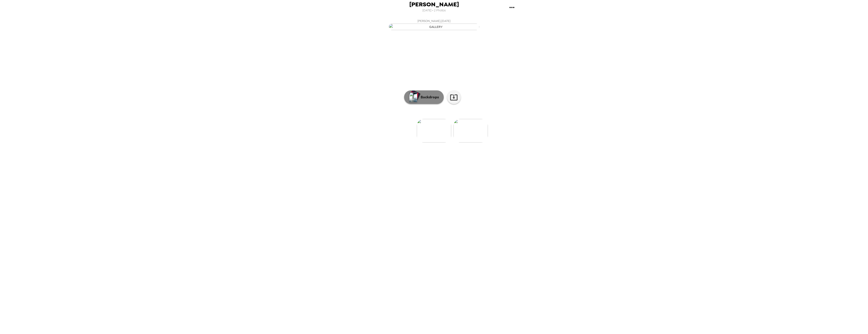 This screenshot has width=868, height=334. What do you see at coordinates (428, 97) in the screenshot?
I see `p: Backdrops` at bounding box center [428, 97].